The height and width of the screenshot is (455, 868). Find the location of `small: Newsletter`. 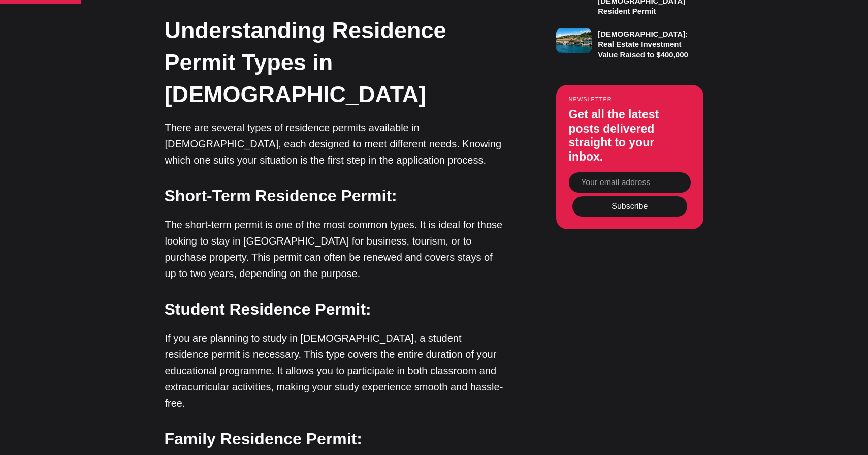

small: Newsletter is located at coordinates (630, 99).